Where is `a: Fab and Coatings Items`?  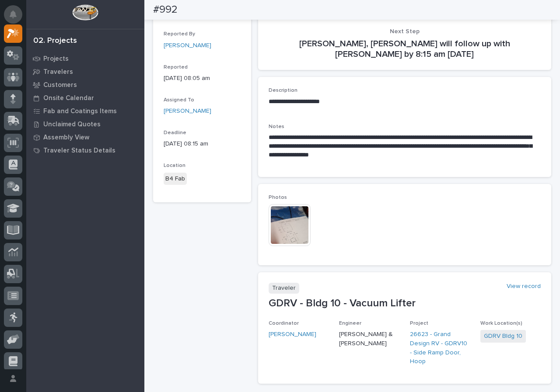 a: Fab and Coatings Items is located at coordinates (85, 111).